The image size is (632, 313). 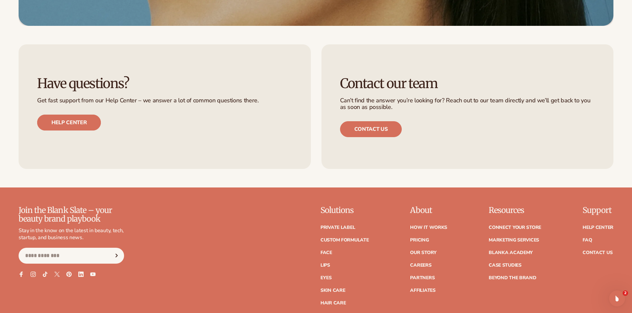 What do you see at coordinates (514, 211) in the screenshot?
I see `p: Resources` at bounding box center [514, 211].